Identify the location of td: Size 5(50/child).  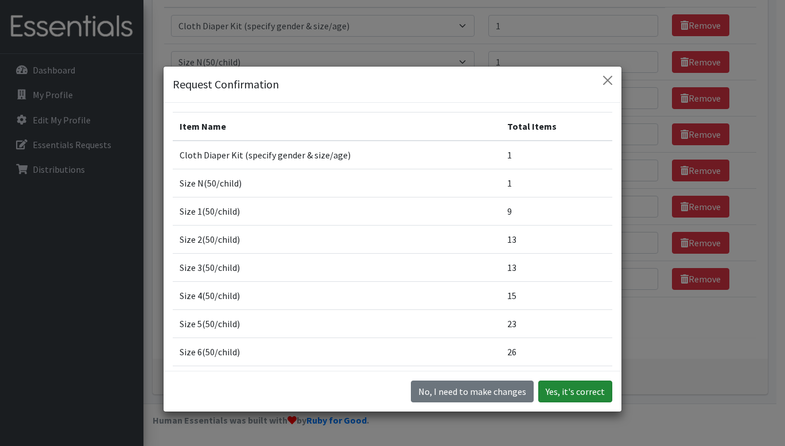
(336, 324).